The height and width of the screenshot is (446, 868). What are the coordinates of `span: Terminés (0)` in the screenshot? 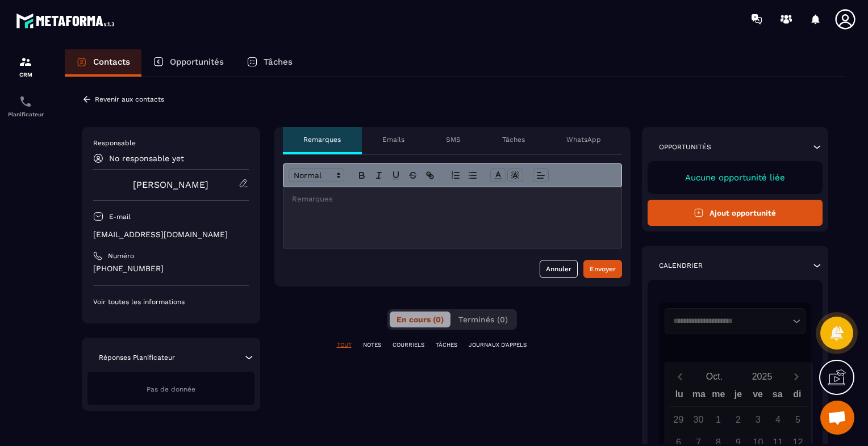 It's located at (483, 320).